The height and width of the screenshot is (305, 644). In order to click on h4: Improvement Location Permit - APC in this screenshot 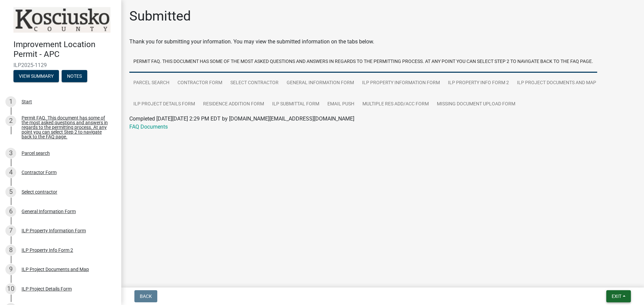, I will do `click(64, 50)`.